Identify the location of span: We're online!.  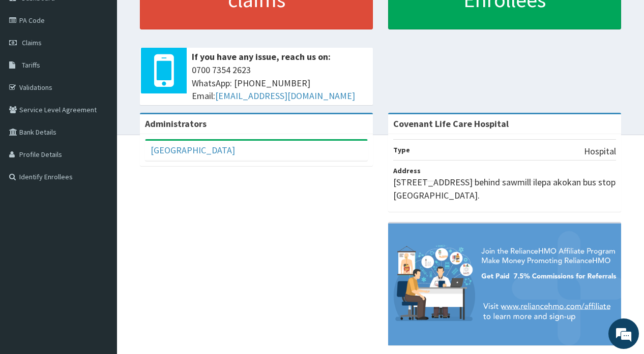
(100, 161).